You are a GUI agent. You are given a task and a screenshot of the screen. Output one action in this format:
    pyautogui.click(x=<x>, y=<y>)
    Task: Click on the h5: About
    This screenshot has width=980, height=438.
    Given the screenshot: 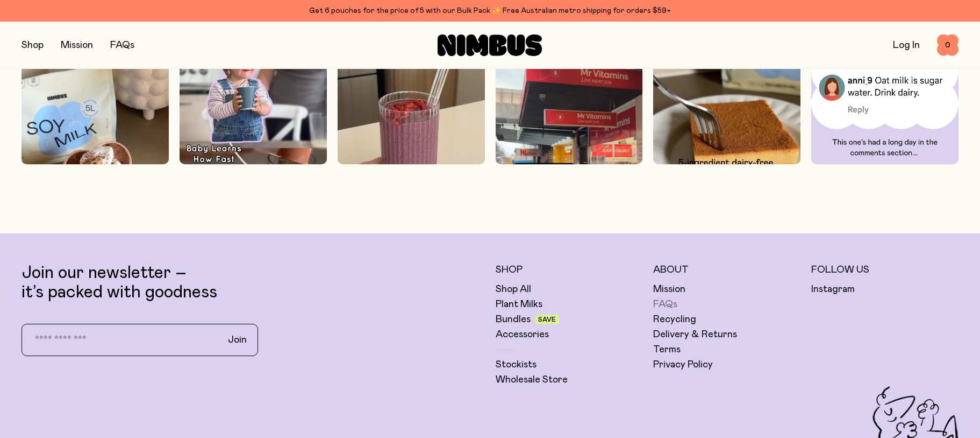 What is the action you would take?
    pyautogui.click(x=727, y=270)
    